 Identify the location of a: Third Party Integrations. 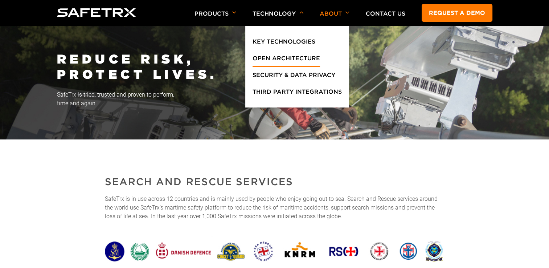
(297, 94).